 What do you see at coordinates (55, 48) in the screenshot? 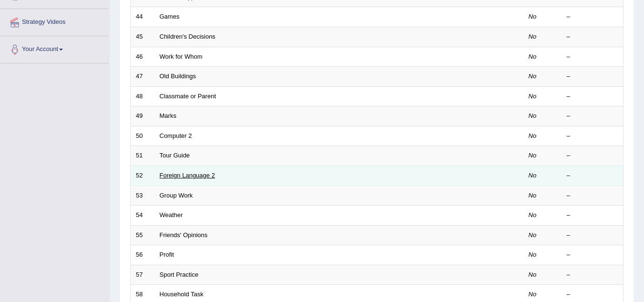
I see `a: Your Account` at bounding box center [55, 48].